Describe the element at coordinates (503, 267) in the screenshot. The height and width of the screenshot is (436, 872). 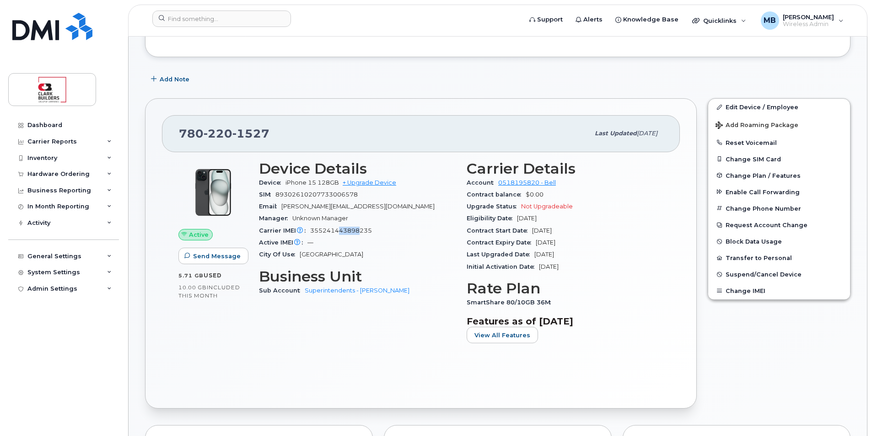
I see `span: Initial Activation Date` at that location.